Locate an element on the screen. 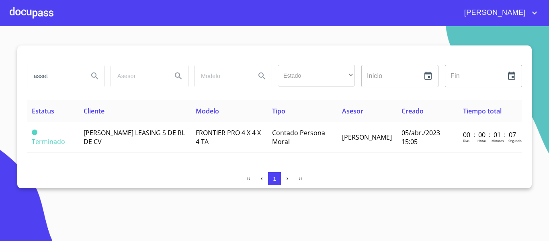 The height and width of the screenshot is (241, 549). span: Tiempo total is located at coordinates (482, 111).